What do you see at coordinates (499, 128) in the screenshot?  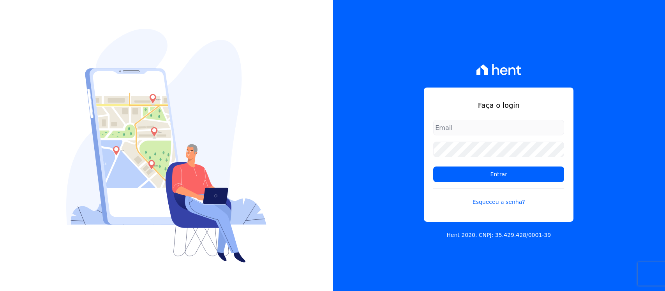 I see `input: Email` at bounding box center [499, 128].